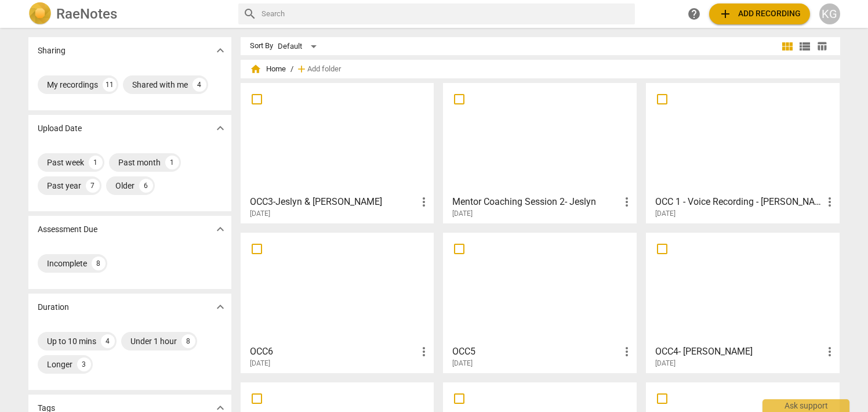 This screenshot has width=868, height=412. Describe the element at coordinates (324, 69) in the screenshot. I see `span: Add folder` at that location.